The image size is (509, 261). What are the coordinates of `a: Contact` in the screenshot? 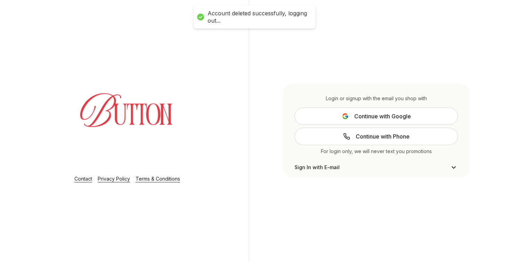 It's located at (83, 178).